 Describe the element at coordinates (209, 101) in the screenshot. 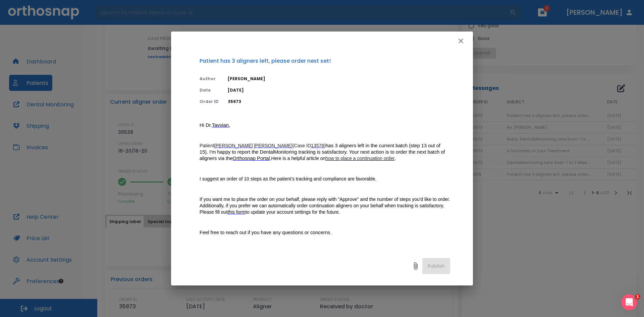

I see `p: Order ID` at that location.